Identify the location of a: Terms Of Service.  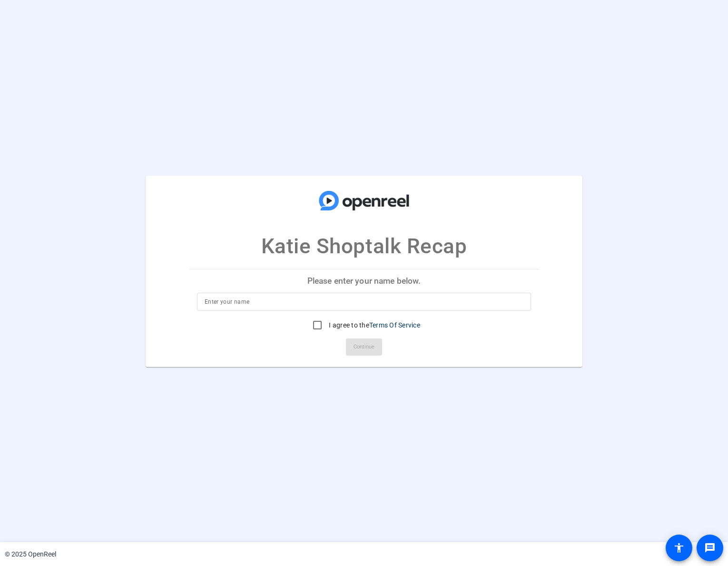
(395, 326).